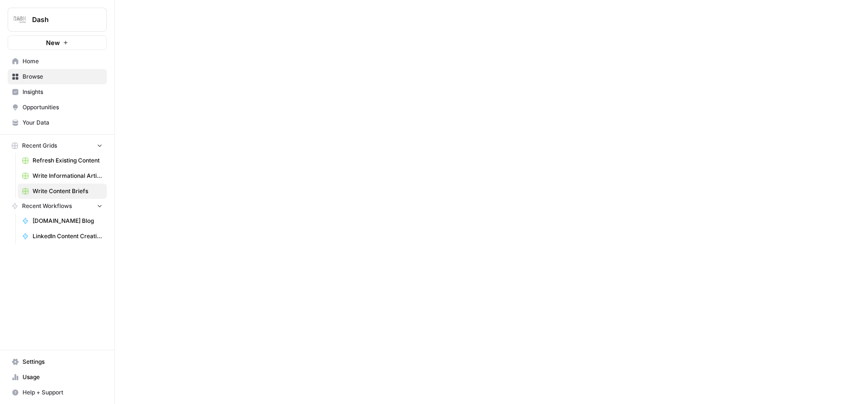 This screenshot has height=404, width=868. Describe the element at coordinates (53, 43) in the screenshot. I see `span: New` at that location.